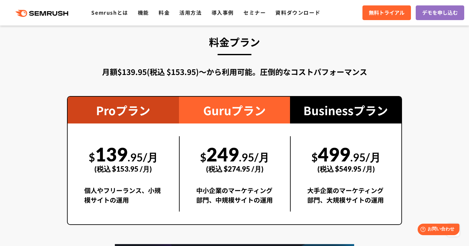 Image resolution: width=469 pixels, height=246 pixels. I want to click on span: 無料トライアル, so click(387, 13).